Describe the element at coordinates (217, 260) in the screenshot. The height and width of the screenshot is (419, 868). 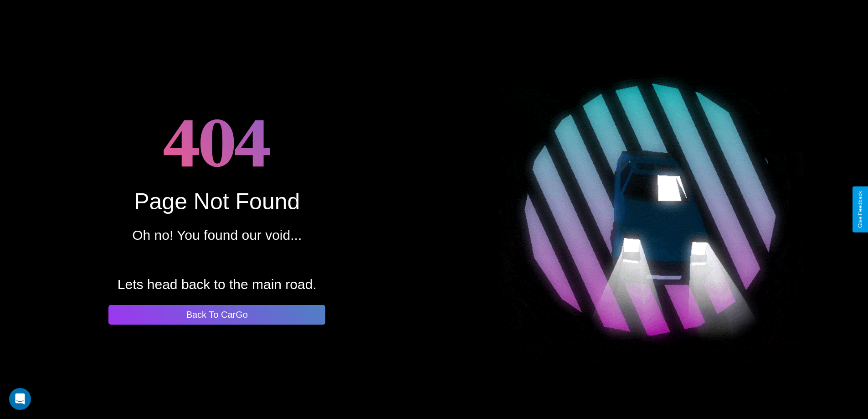
I see `p: Oh no! You found our void... Lets head back to the main road.` at that location.